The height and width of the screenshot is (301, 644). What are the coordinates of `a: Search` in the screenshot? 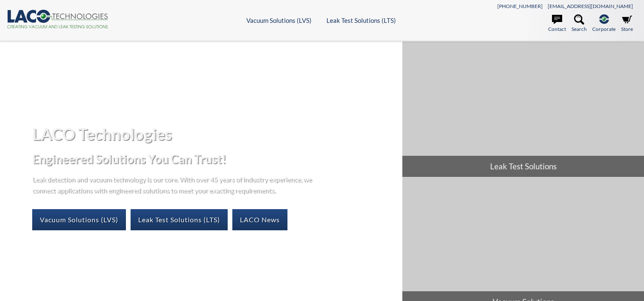 It's located at (579, 24).